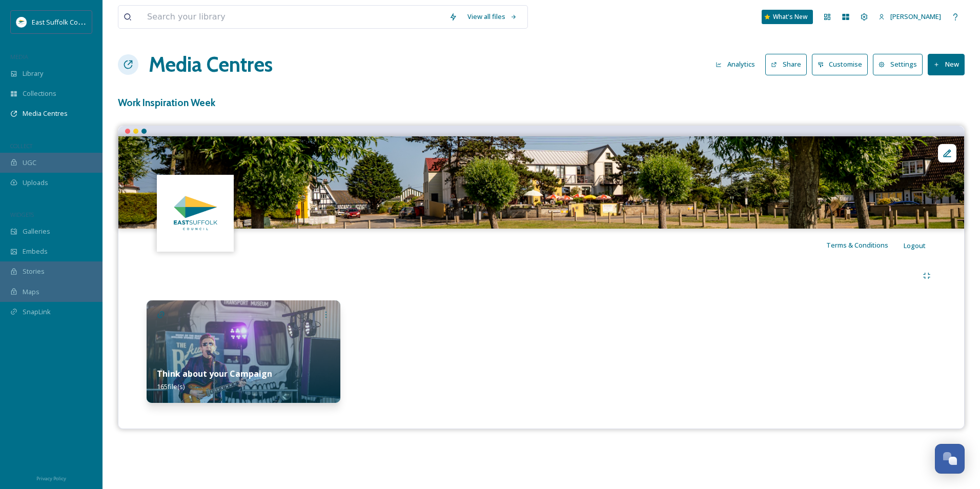 This screenshot has height=489, width=980. I want to click on a: Media Centres, so click(210, 64).